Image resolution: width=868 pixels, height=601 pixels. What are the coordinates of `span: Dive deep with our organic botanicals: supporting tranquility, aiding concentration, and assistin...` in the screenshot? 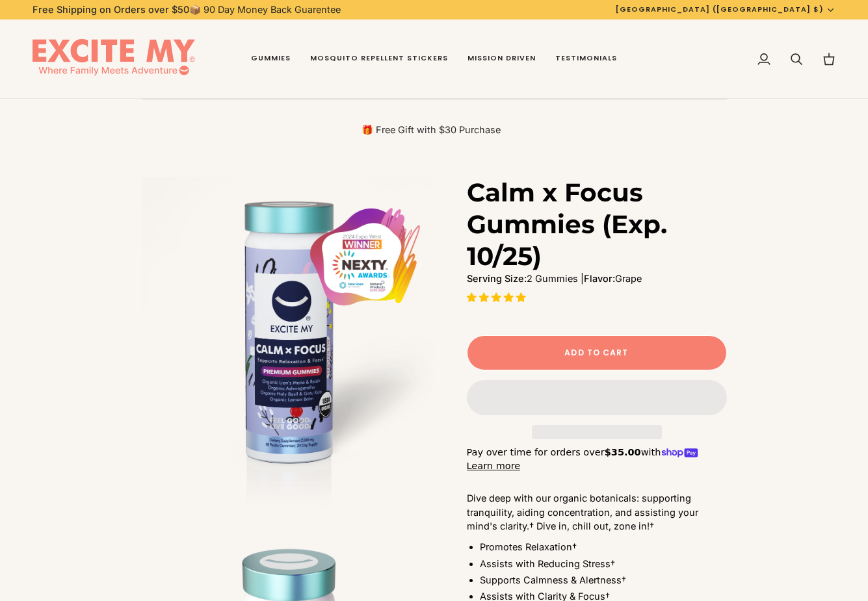 It's located at (582, 513).